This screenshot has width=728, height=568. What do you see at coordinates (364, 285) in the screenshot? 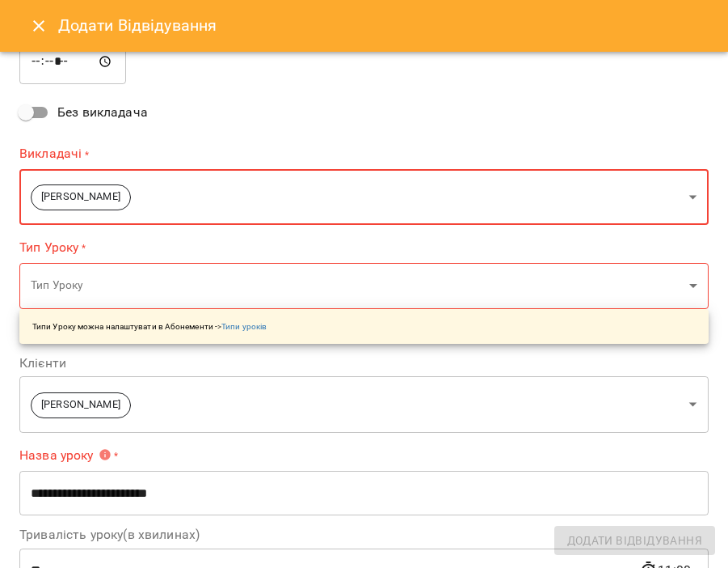
I see `div: Тип Уроку` at bounding box center [364, 285].